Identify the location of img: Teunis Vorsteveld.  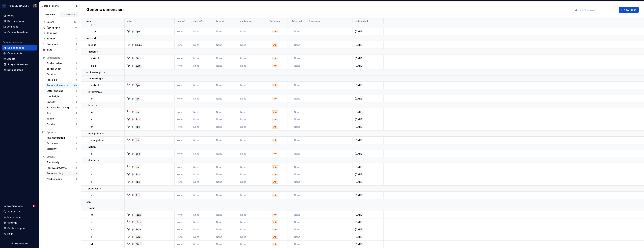
(35, 6).